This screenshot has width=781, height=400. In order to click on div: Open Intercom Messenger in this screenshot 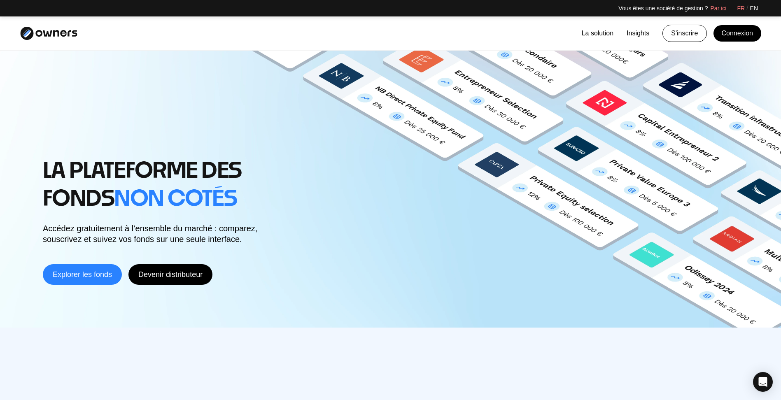, I will do `click(763, 382)`.